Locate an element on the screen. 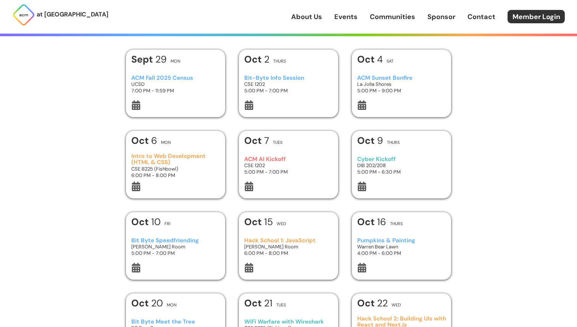  h3: ACM Fall 2025 Census is located at coordinates (175, 78).